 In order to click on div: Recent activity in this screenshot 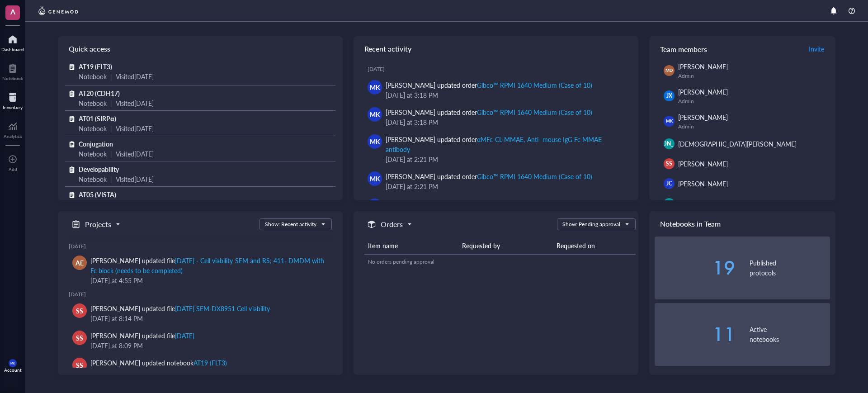, I will do `click(496, 49)`.